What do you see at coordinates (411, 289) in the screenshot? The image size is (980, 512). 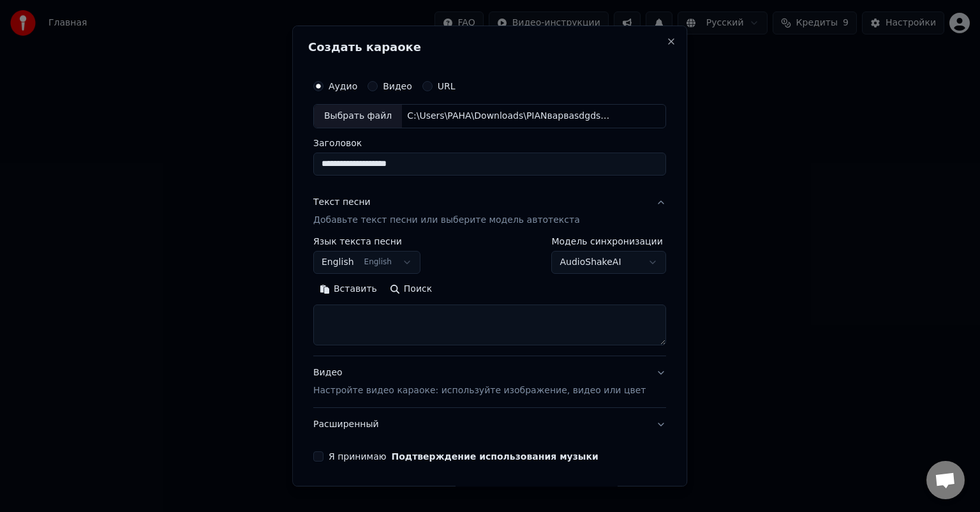 I see `button: Поиск` at bounding box center [411, 289].